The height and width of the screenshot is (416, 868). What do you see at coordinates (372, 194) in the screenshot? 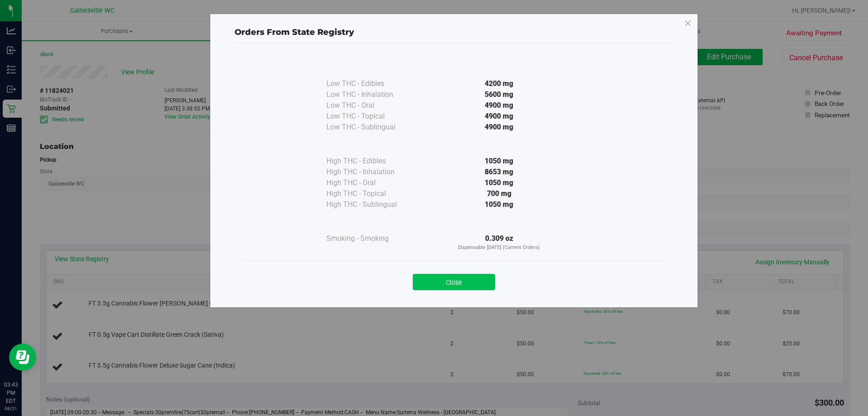
I see `div: High THC - Topical` at bounding box center [372, 194].